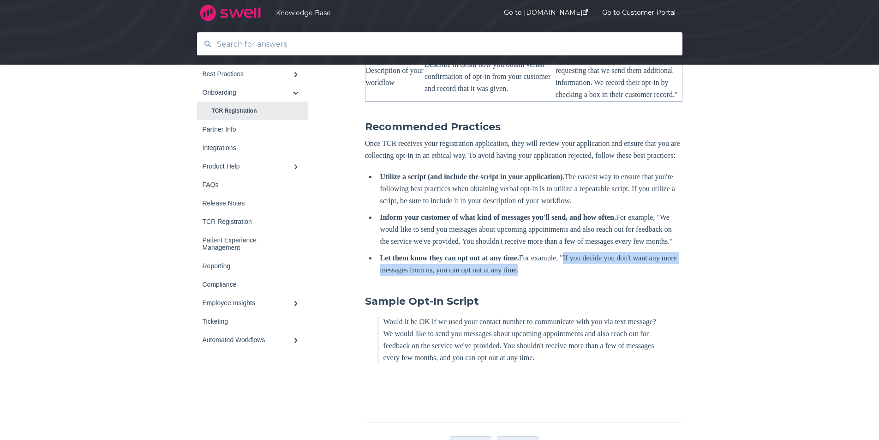 This screenshot has width=879, height=440. Describe the element at coordinates (252, 321) in the screenshot. I see `a: Ticketing` at that location.